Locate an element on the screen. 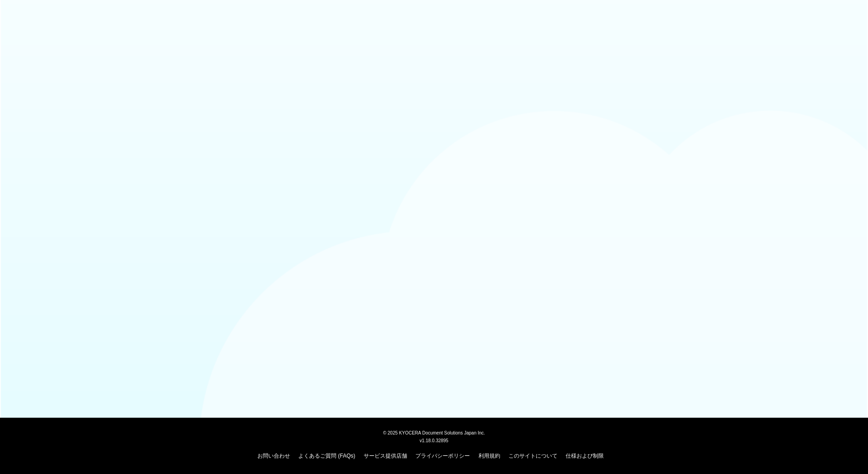 The height and width of the screenshot is (474, 868). a: このサイトについて is located at coordinates (533, 455).